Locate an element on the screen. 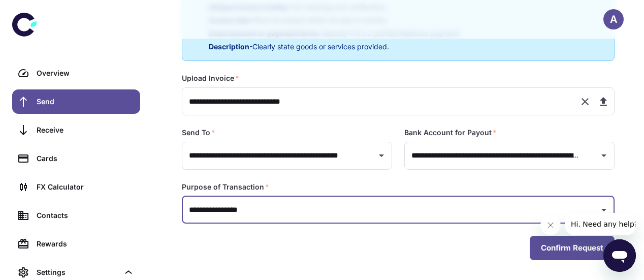  div: Settings is located at coordinates (77, 272).